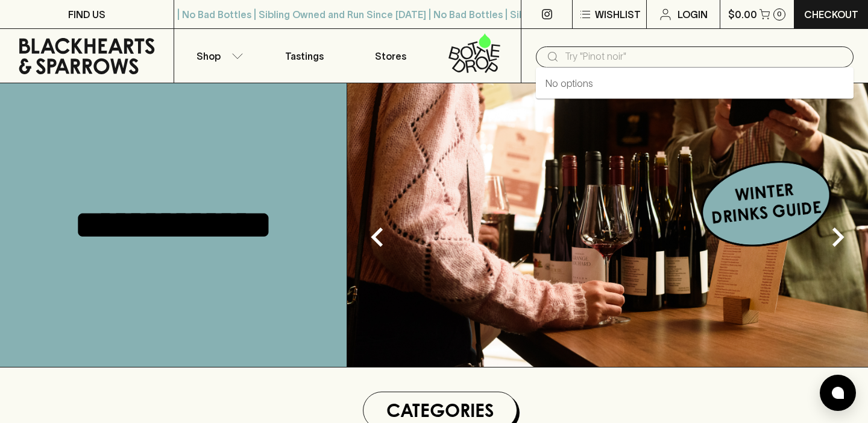 This screenshot has width=868, height=423. What do you see at coordinates (87, 15) in the screenshot?
I see `p: FIND US` at bounding box center [87, 15].